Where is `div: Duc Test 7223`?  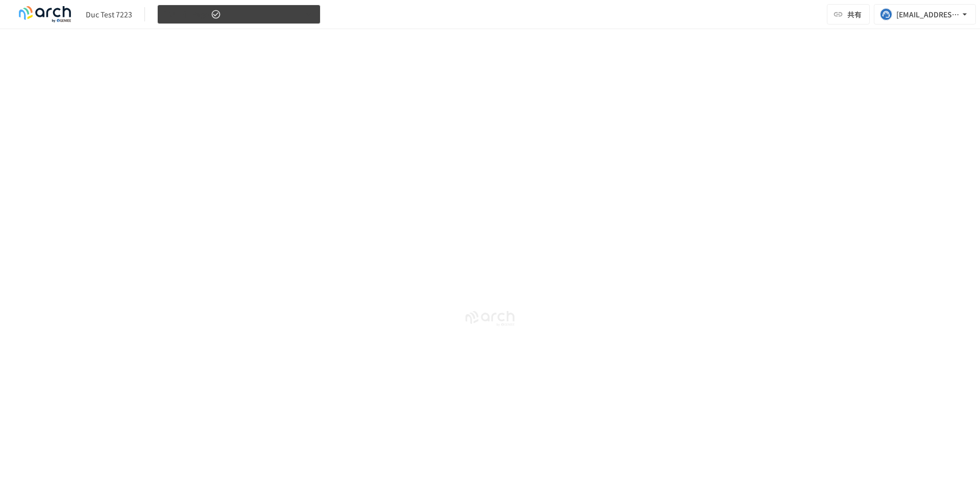 div: Duc Test 7223 is located at coordinates (109, 15).